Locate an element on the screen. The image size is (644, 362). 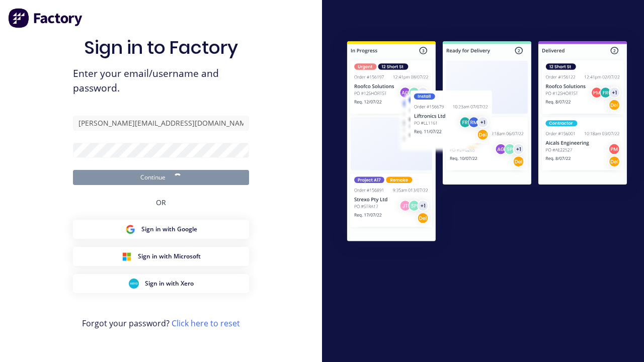
button: Continue is located at coordinates (161, 177).